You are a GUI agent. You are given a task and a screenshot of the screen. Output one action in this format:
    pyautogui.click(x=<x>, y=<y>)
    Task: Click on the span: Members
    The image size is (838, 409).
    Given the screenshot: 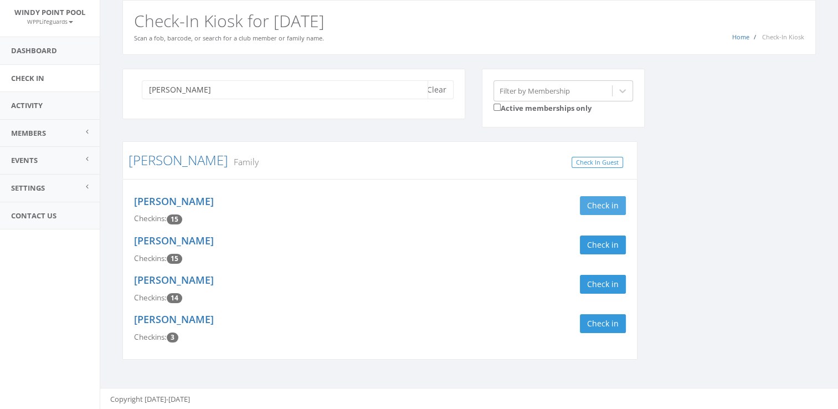 What is the action you would take?
    pyautogui.click(x=28, y=133)
    